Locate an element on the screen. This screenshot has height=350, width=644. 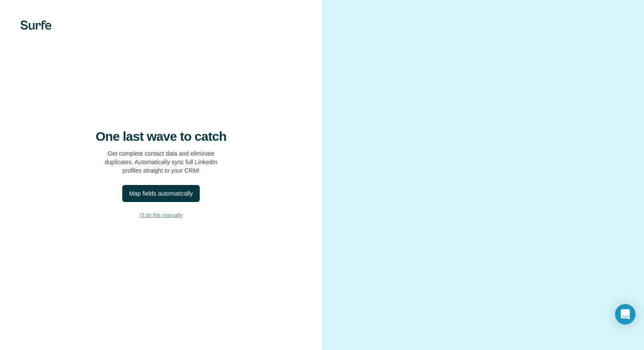
button: I’ll do this manually is located at coordinates (161, 215).